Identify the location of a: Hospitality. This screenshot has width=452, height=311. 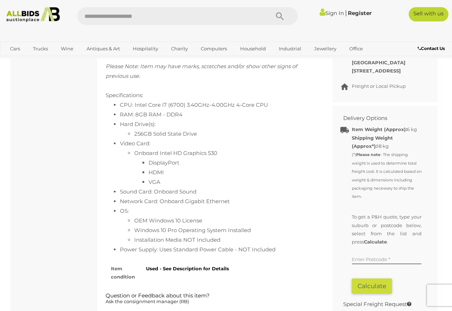
(145, 49).